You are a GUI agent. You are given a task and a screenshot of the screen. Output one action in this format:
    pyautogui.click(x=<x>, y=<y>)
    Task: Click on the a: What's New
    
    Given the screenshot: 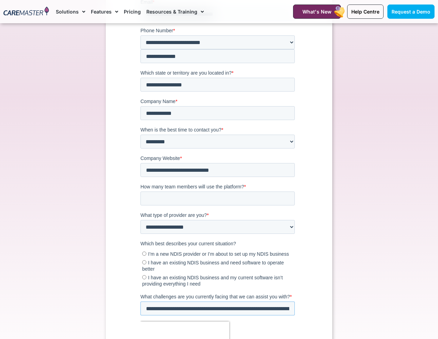 What is the action you would take?
    pyautogui.click(x=317, y=11)
    